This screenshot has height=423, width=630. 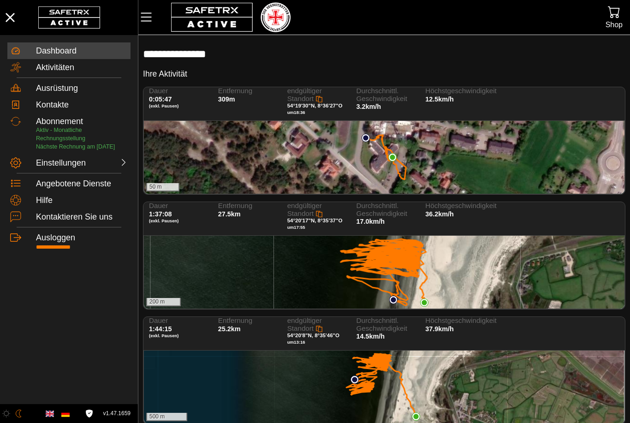 What do you see at coordinates (275, 17) in the screenshot?
I see `img: RescueLogo.png` at bounding box center [275, 17].